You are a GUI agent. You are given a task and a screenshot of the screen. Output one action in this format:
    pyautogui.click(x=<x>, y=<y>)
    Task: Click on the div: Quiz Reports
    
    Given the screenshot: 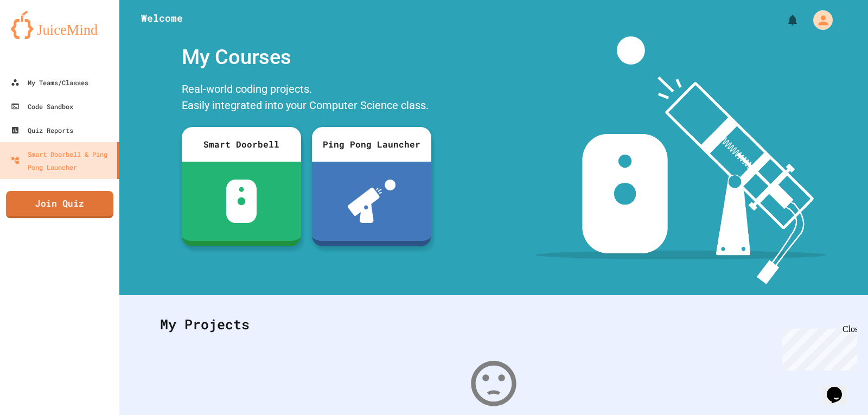 What is the action you would take?
    pyautogui.click(x=42, y=130)
    